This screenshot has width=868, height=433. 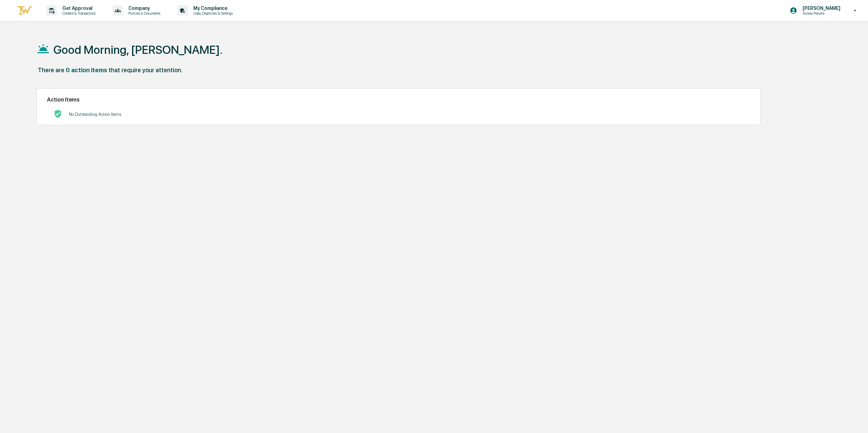 What do you see at coordinates (212, 14) in the screenshot?
I see `p: Data, Deadlines & Settings` at bounding box center [212, 14].